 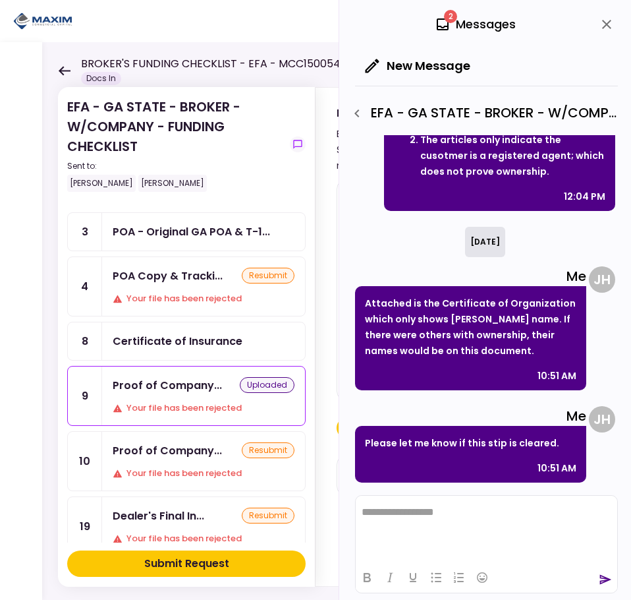 What do you see at coordinates (459, 577) in the screenshot?
I see `button: Numbered list` at bounding box center [459, 577].